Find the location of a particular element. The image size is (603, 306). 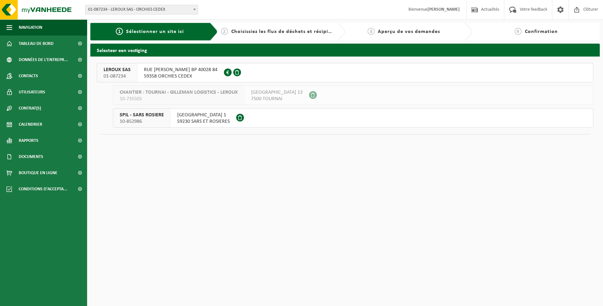

span: 59230 SARS ET ROSIERES is located at coordinates (203, 121).